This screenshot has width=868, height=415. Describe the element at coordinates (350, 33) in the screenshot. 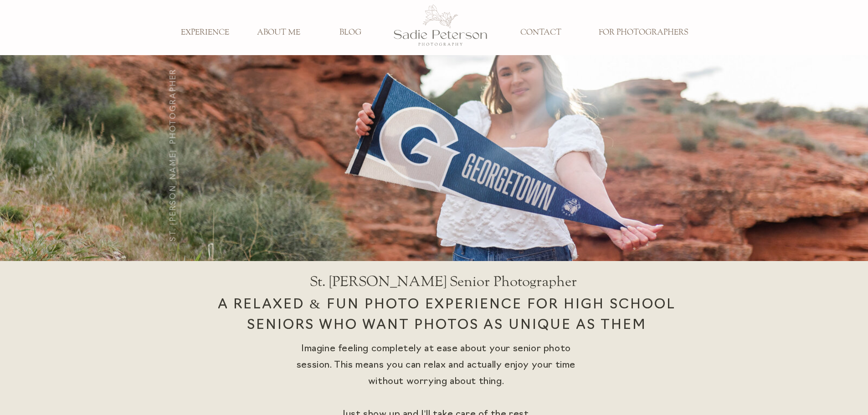

I see `a: BLOG` at that location.